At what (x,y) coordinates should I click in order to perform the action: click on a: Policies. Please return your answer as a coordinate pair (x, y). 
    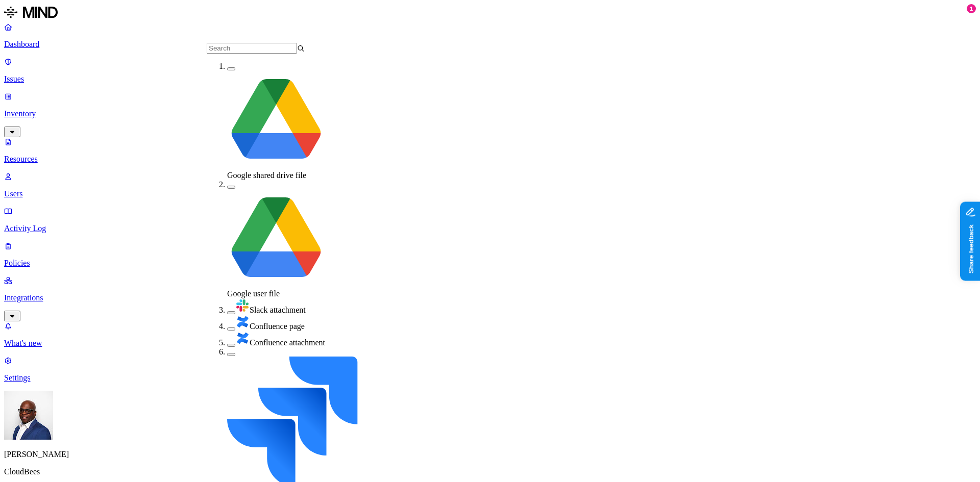
    Looking at the image, I should click on (490, 255).